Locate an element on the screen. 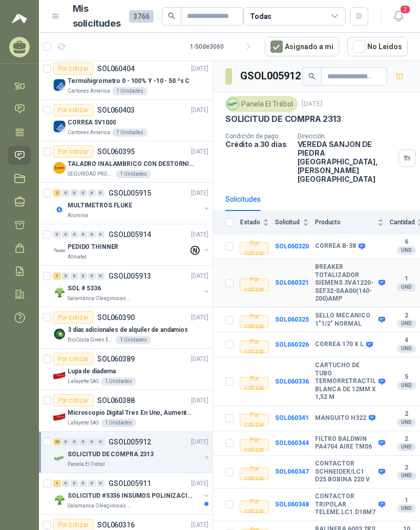 The height and width of the screenshot is (530, 420). a: SOL060348 is located at coordinates (292, 505).